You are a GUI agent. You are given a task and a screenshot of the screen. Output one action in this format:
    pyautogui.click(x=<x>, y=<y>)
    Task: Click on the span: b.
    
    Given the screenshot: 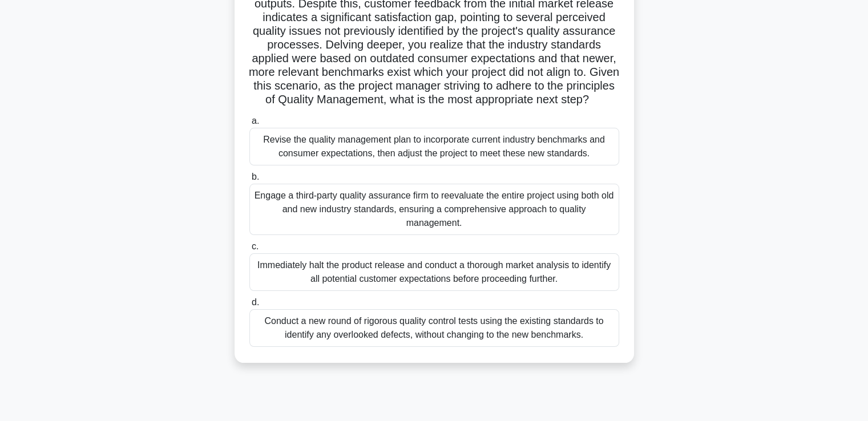 What is the action you would take?
    pyautogui.click(x=255, y=177)
    